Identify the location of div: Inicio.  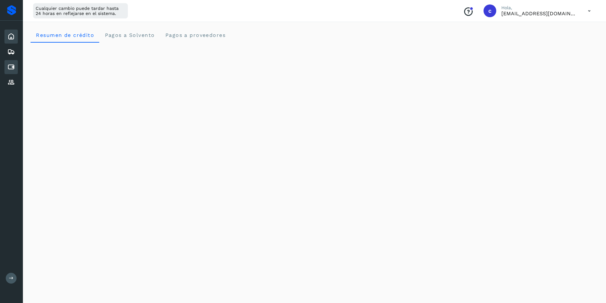
(11, 37).